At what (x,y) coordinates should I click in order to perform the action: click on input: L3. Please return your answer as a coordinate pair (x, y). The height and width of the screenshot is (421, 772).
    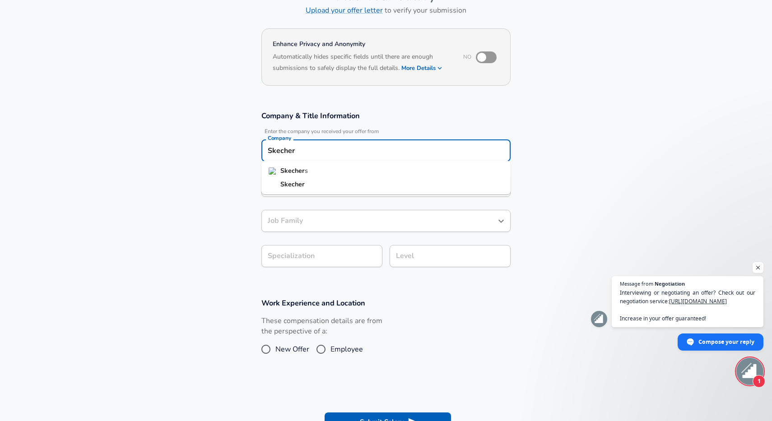
    Looking at the image, I should click on (450, 256).